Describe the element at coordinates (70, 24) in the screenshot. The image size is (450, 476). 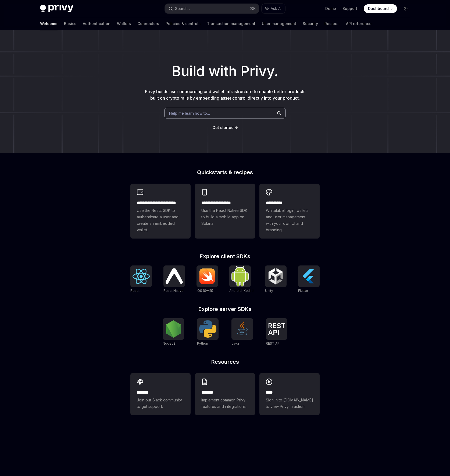
I see `a: Basics` at that location.